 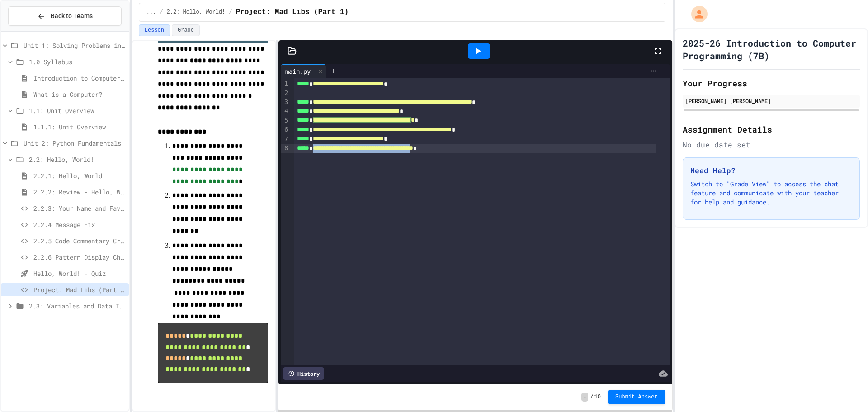 I want to click on h2: Assignment Details, so click(x=771, y=129).